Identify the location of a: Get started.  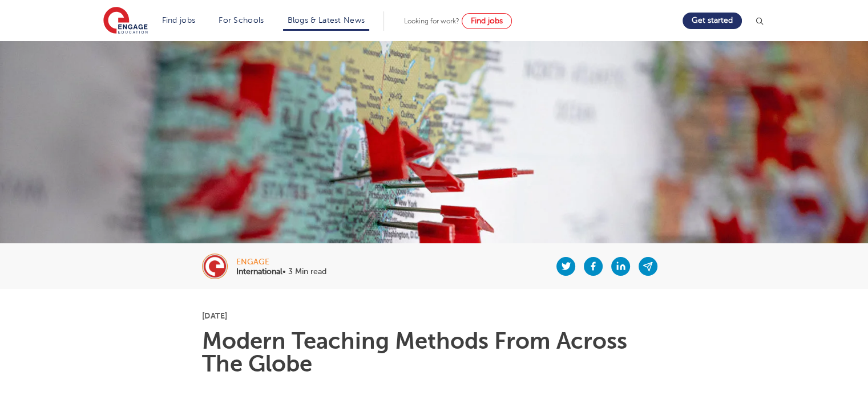
(713, 21).